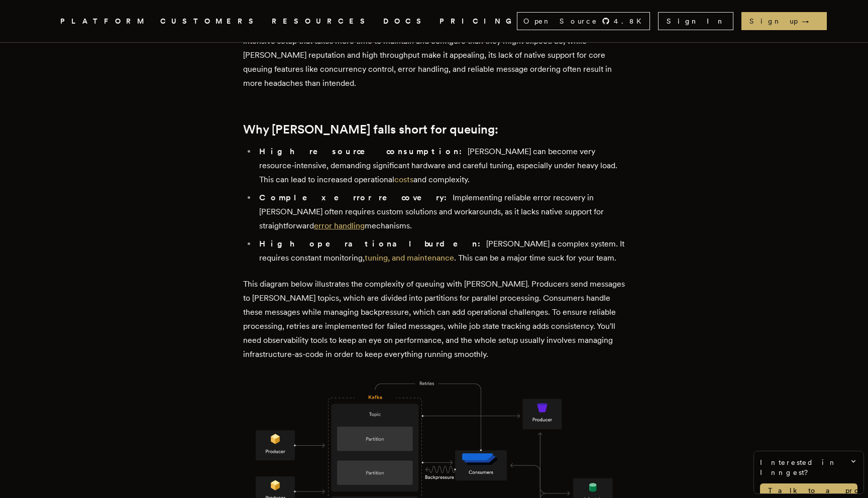 The width and height of the screenshot is (868, 498). Describe the element at coordinates (696, 21) in the screenshot. I see `a: Sign In` at that location.